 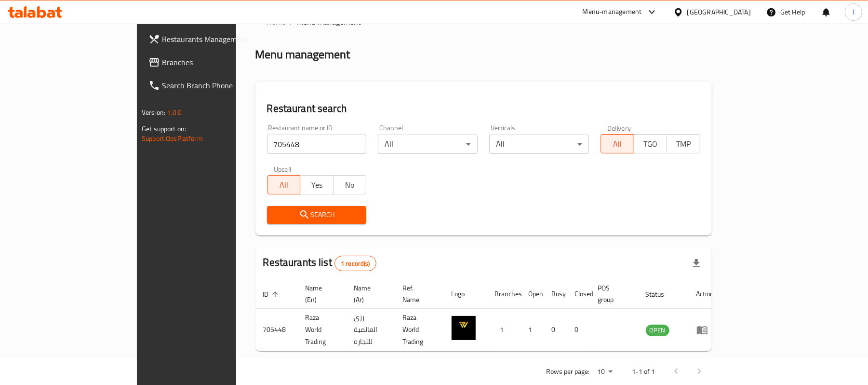 What do you see at coordinates (211, 62) in the screenshot?
I see `a: Branches` at bounding box center [211, 62].